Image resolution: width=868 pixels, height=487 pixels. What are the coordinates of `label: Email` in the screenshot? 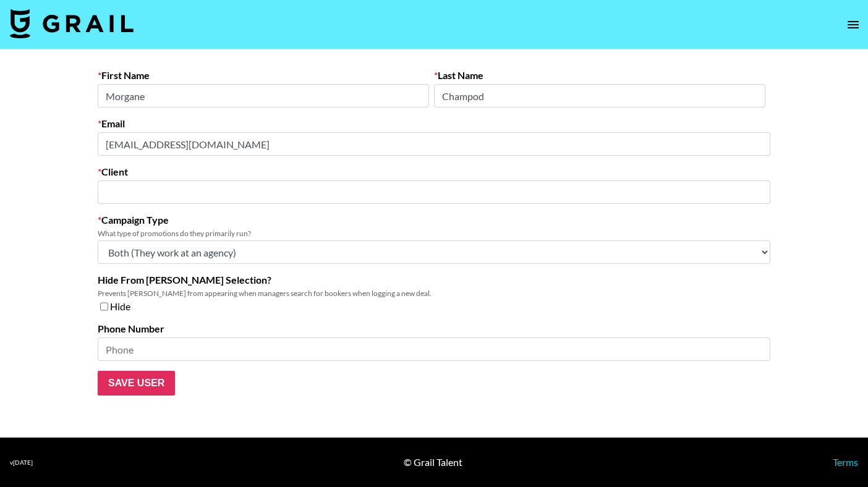 It's located at (434, 124).